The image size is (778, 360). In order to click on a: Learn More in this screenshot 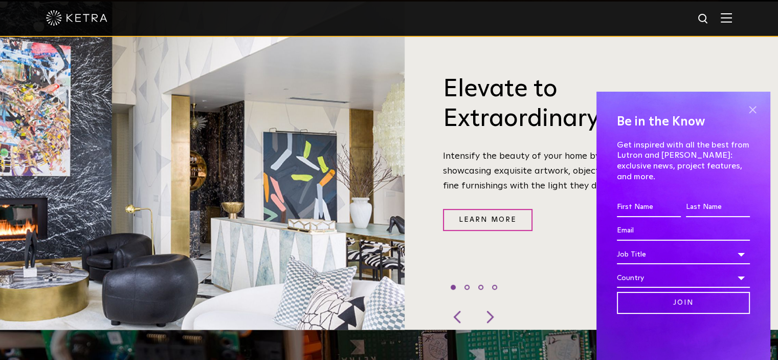, I will do `click(488, 220)`.